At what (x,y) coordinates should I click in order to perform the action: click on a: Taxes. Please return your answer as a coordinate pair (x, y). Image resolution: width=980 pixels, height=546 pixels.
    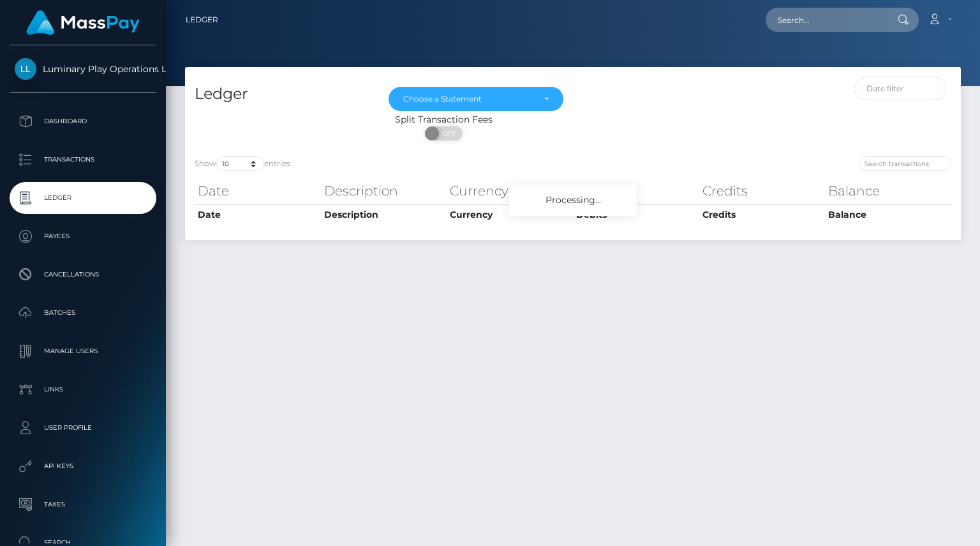
    Looking at the image, I should click on (83, 504).